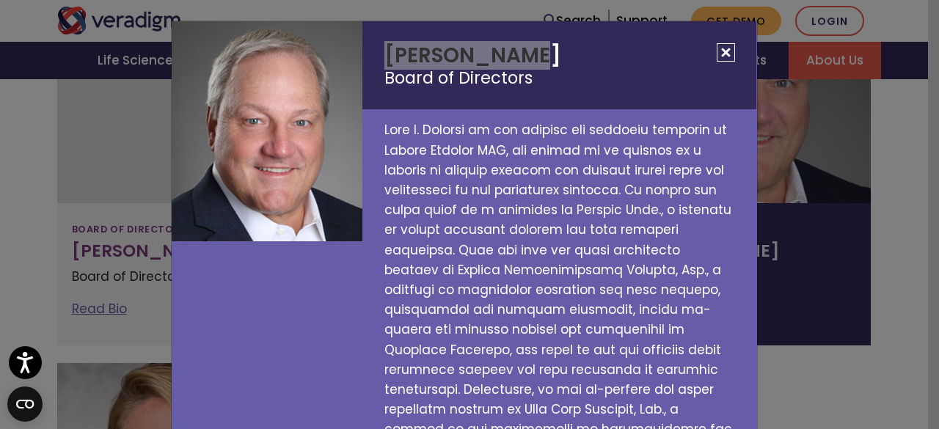  Describe the element at coordinates (726, 52) in the screenshot. I see `button: Close` at that location.